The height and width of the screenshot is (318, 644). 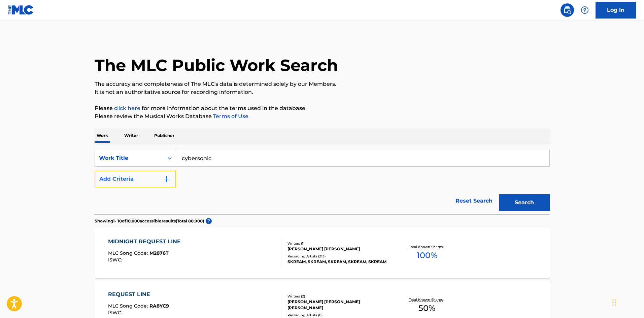 What do you see at coordinates (567, 10) in the screenshot?
I see `a: Public Search` at bounding box center [567, 10].